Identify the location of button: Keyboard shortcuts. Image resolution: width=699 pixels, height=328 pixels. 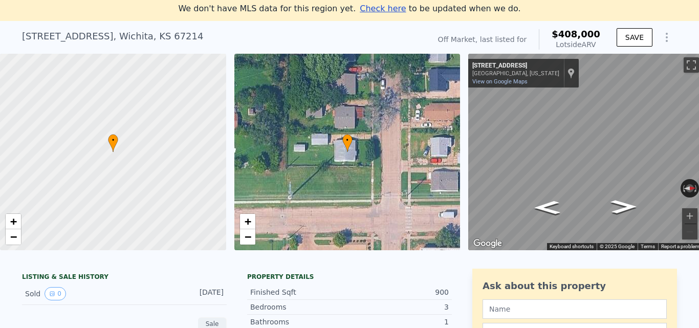
(572, 247).